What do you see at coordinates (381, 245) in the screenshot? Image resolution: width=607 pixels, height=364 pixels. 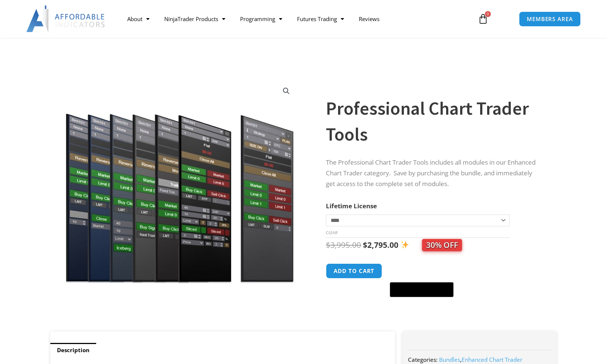 I see `bdi: 2,795.00` at bounding box center [381, 245].